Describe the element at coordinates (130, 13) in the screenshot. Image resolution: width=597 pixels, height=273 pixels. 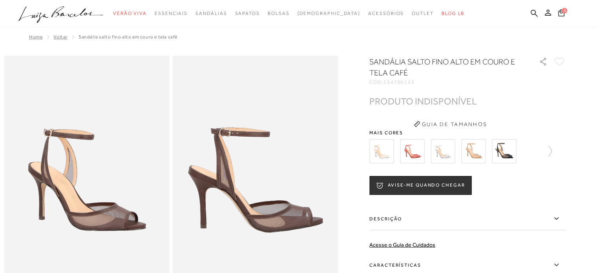
I see `span: Verão Viva` at that location.